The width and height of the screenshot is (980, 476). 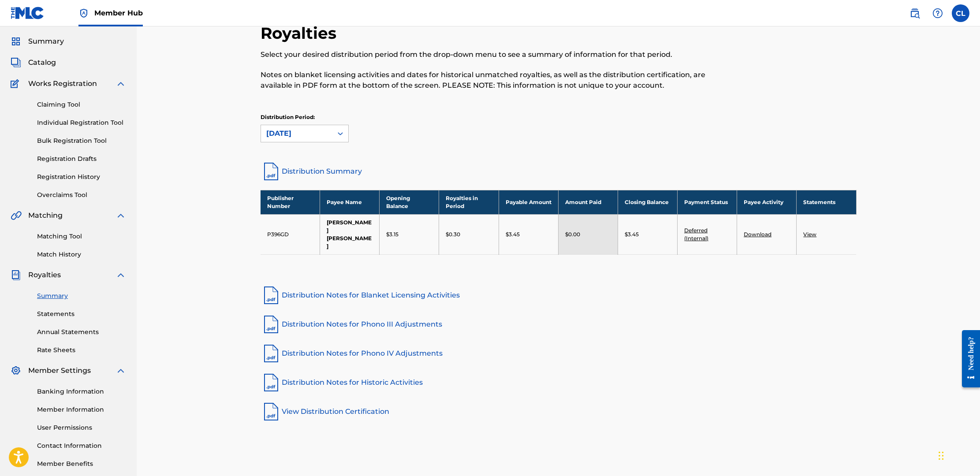 I want to click on a: Matching Tool, so click(x=81, y=237).